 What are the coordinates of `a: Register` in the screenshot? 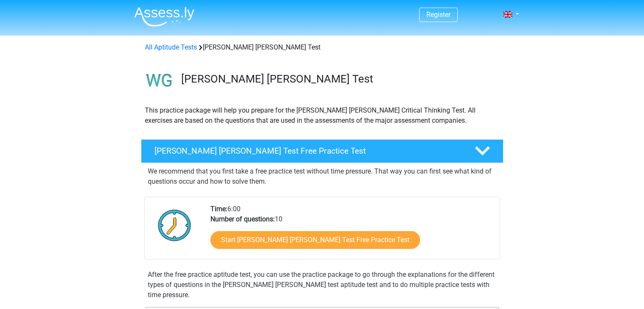 It's located at (438, 14).